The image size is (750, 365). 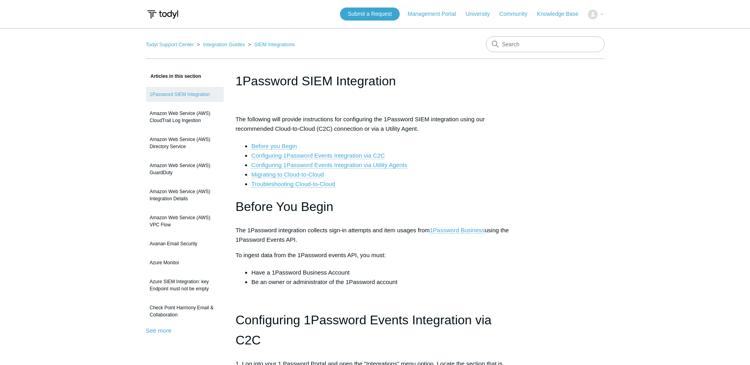 What do you see at coordinates (270, 44) in the screenshot?
I see `li: SIEM Integrations` at bounding box center [270, 44].